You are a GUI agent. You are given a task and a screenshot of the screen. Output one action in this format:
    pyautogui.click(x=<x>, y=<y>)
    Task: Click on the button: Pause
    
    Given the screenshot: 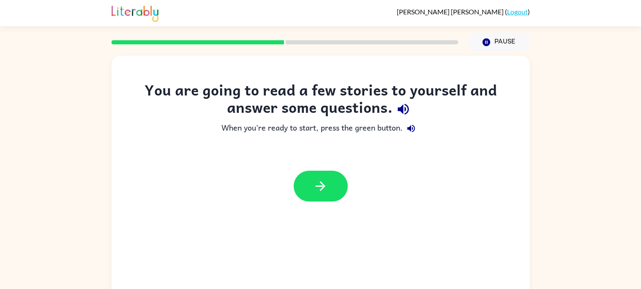 What is the action you would take?
    pyautogui.click(x=499, y=42)
    